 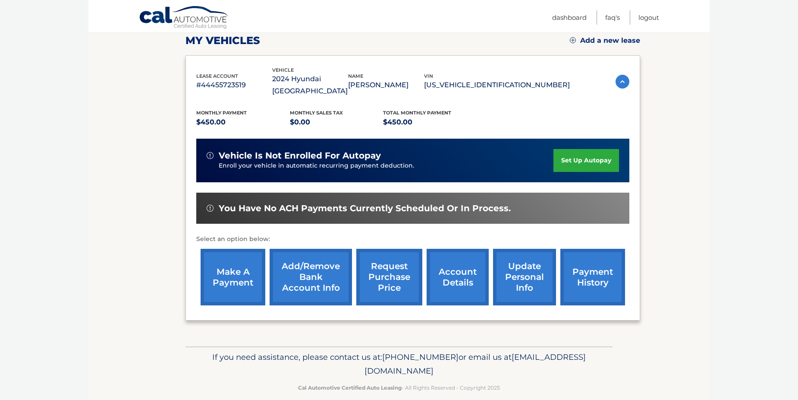 What do you see at coordinates (413, 239) in the screenshot?
I see `p: Select an option below:` at bounding box center [413, 239].